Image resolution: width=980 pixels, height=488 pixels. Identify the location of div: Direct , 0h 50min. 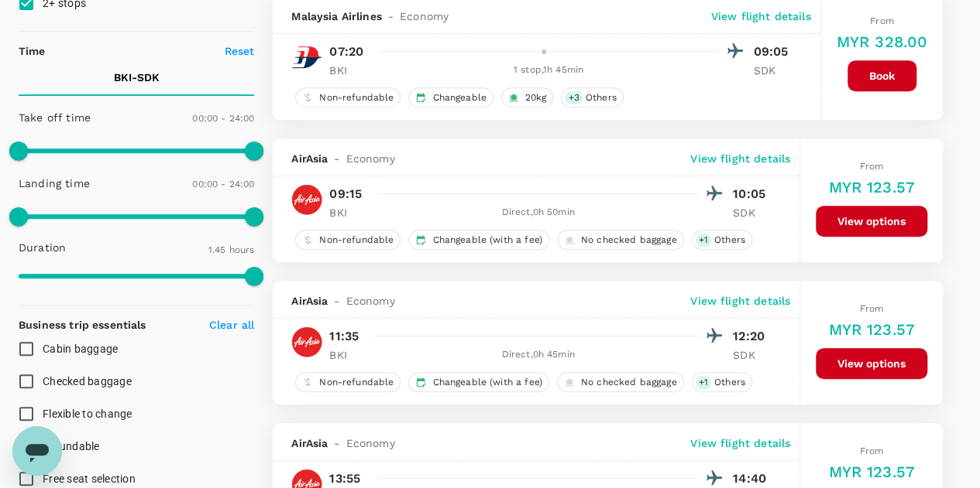
(537, 212).